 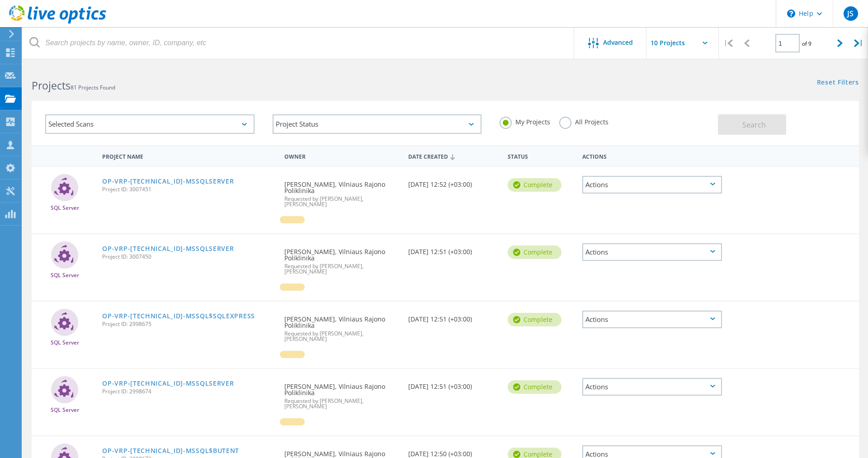 I want to click on a: Reset Filters, so click(x=838, y=82).